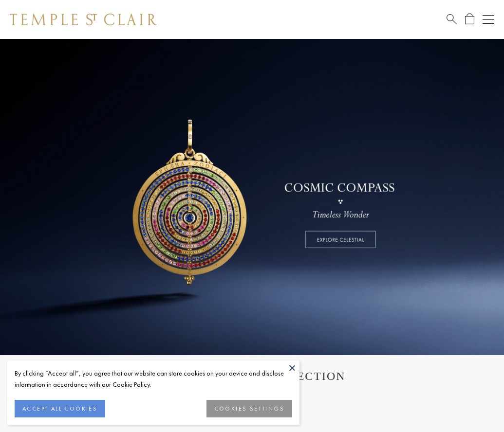  What do you see at coordinates (469, 19) in the screenshot?
I see `a: Open Shopping Bag` at bounding box center [469, 19].